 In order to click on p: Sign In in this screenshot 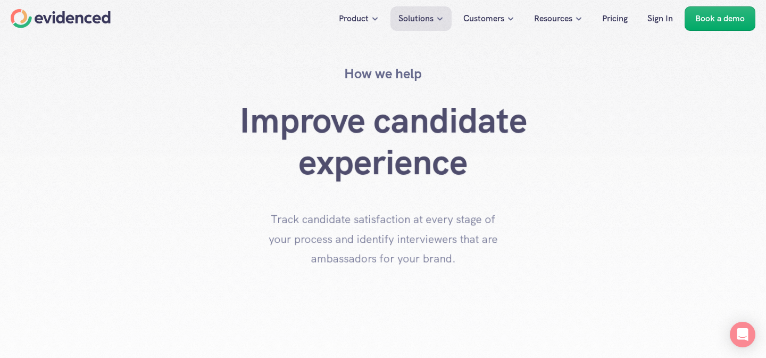, I will do `click(661, 19)`.